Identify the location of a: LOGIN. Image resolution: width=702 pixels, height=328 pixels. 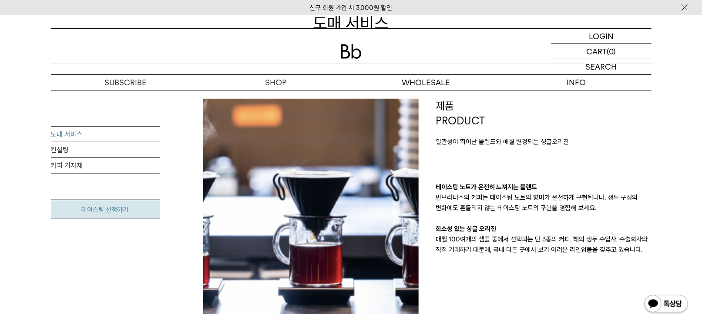
(602, 36).